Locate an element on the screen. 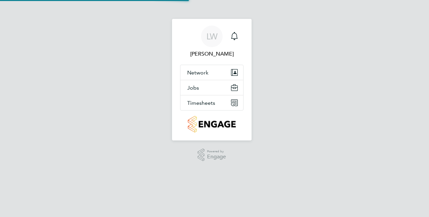  a: Powered byEngage is located at coordinates (212, 155).